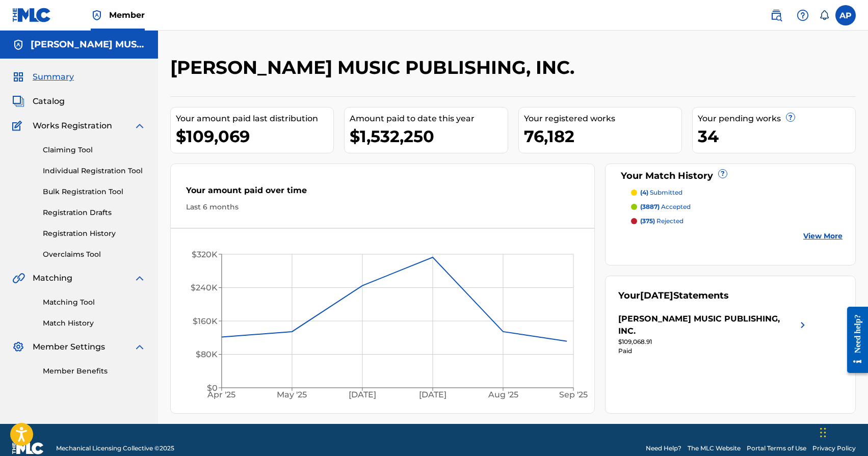 The image size is (868, 456). I want to click on img: Works Registration, so click(19, 126).